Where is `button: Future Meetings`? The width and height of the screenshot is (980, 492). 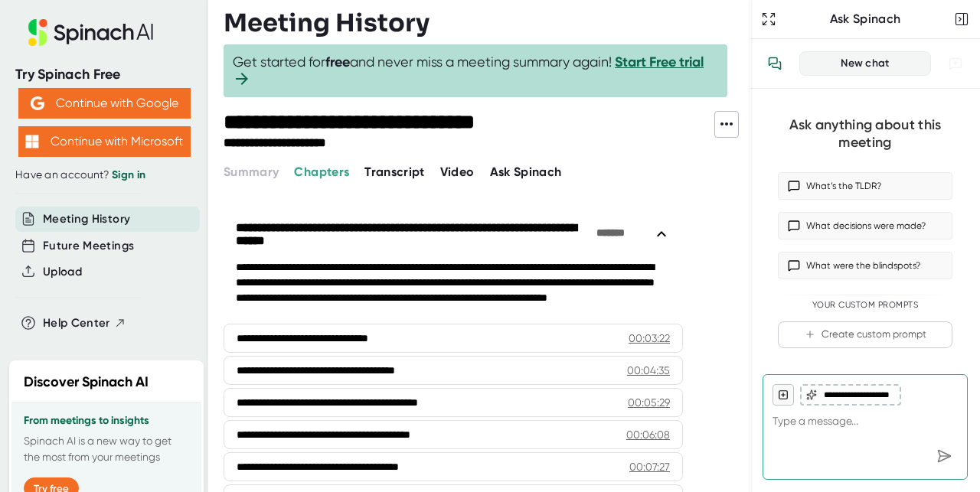
button: Future Meetings is located at coordinates (88, 246).